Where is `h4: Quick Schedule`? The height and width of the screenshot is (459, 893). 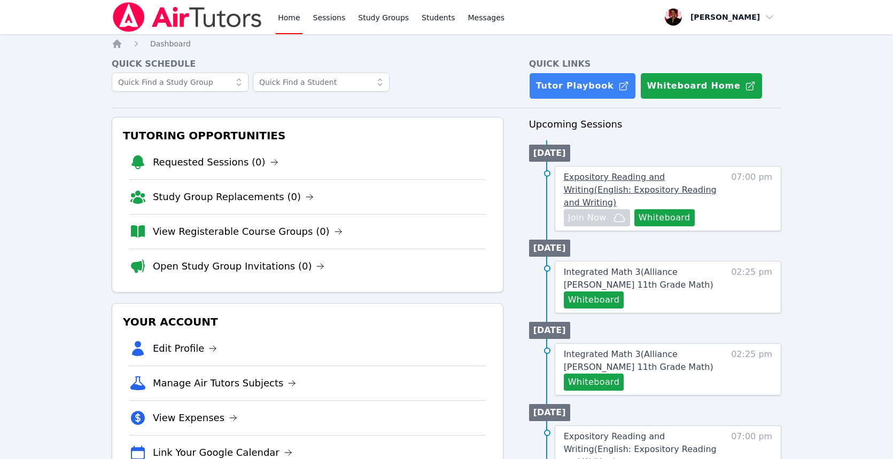 h4: Quick Schedule is located at coordinates (307, 64).